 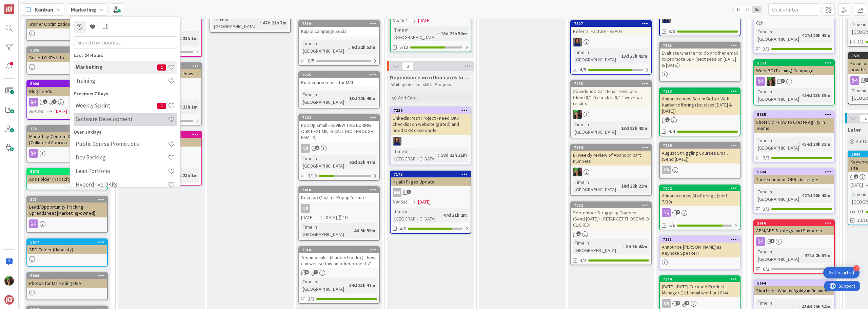 I want to click on div: Bi weekly review of Abandon cart numbers, so click(x=612, y=158).